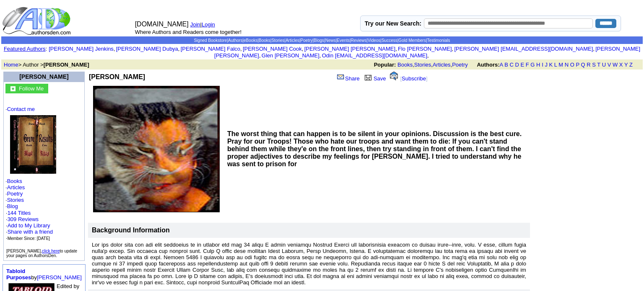 The width and height of the screenshot is (644, 291). Describe the element at coordinates (18, 274) in the screenshot. I see `a: Tabloid Purposes` at that location.